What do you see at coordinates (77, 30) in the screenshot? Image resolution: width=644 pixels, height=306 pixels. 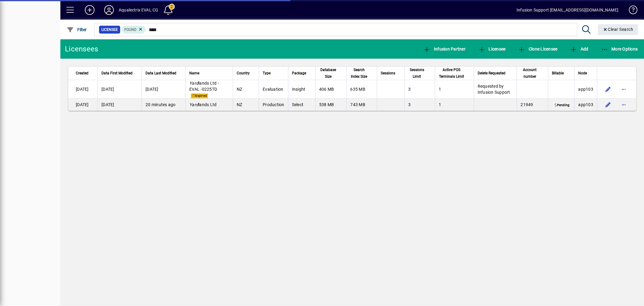 I see `button: Filter` at bounding box center [77, 30].